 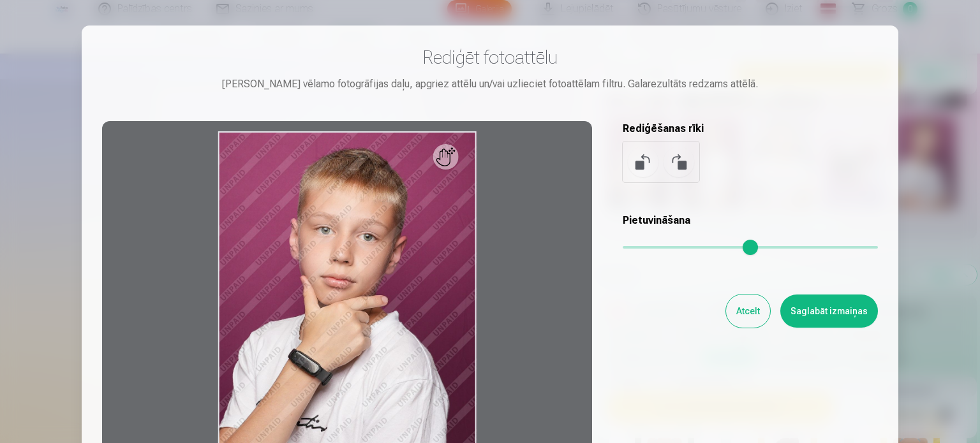 What do you see at coordinates (829, 311) in the screenshot?
I see `button: Saglabāt izmaiņas` at bounding box center [829, 311].